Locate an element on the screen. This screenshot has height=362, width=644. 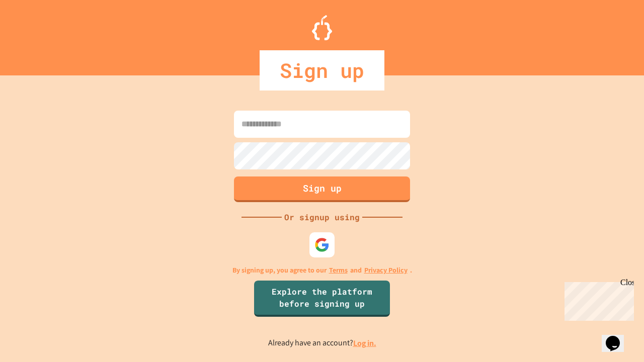
img: Logo.svg is located at coordinates (322, 27).